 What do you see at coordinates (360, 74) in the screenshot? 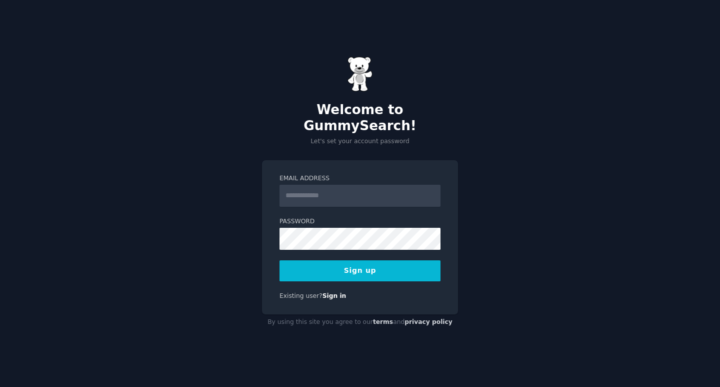
I see `img: Gummy Bear` at bounding box center [360, 74].